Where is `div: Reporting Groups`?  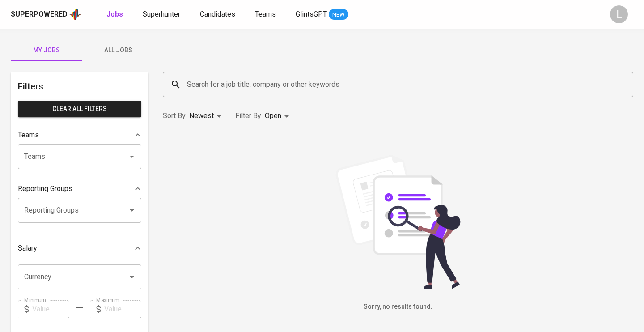
div: Reporting Groups is located at coordinates (80, 189).